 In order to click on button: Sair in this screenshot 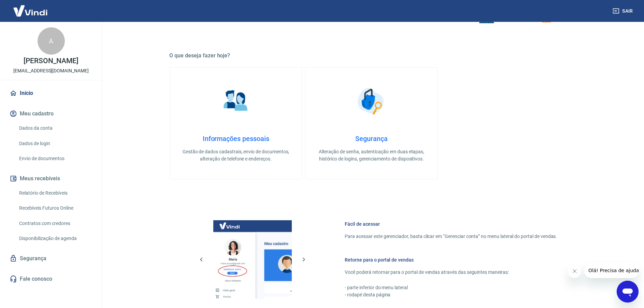, I will do `click(624, 11)`.